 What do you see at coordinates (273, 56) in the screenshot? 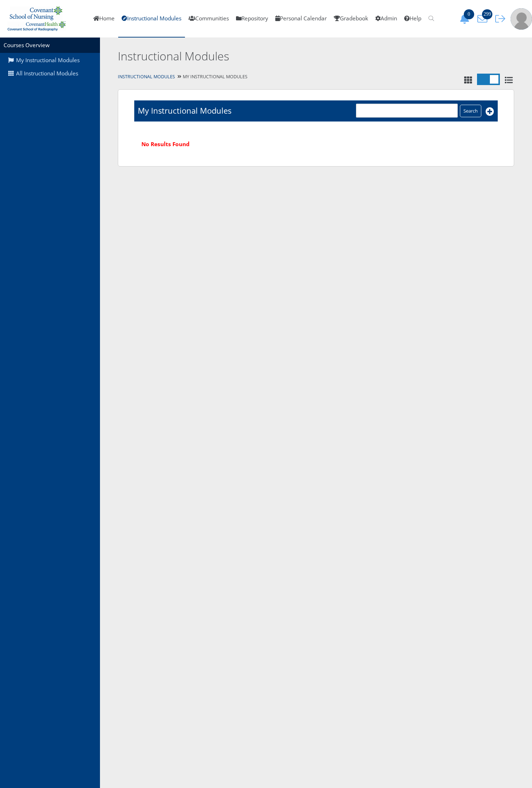
I see `h2: Instructional Modules` at bounding box center [273, 56].